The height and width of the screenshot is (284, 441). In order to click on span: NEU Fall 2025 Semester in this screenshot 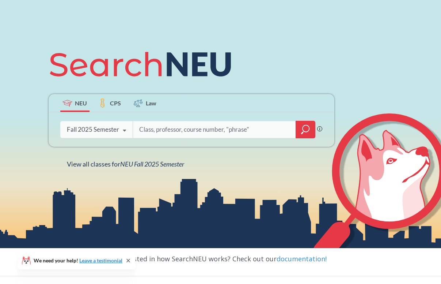, I will do `click(152, 164)`.